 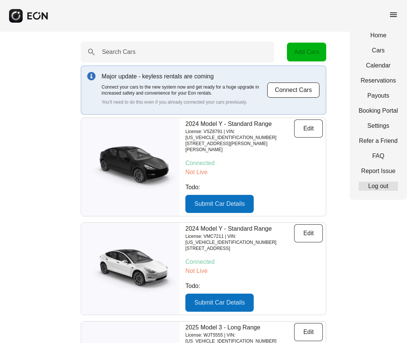 I want to click on button: Connect Cars, so click(x=293, y=90).